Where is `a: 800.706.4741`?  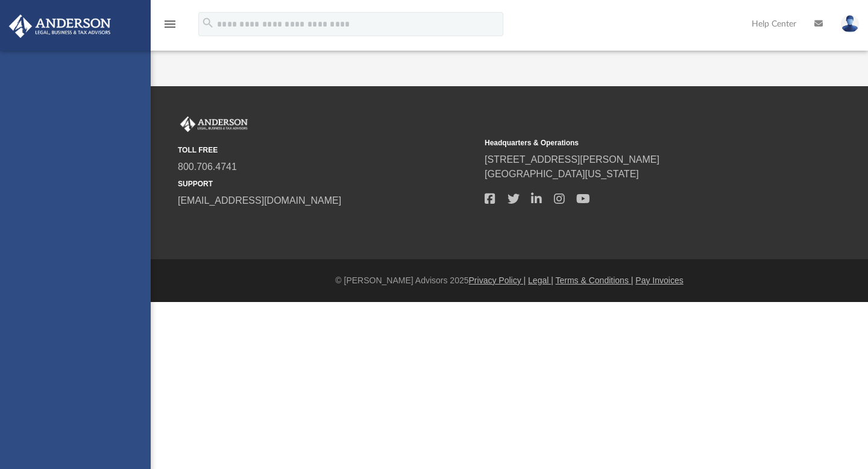 a: 800.706.4741 is located at coordinates (207, 167).